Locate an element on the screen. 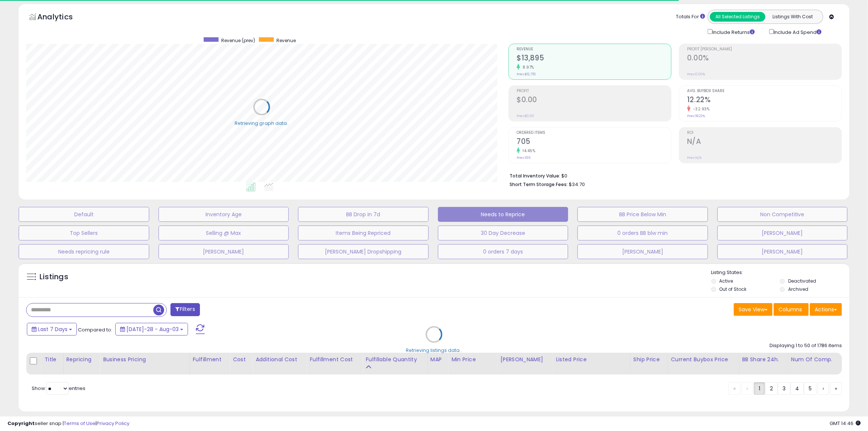 The image size is (868, 431). h2: 0.00% is located at coordinates (764, 58).